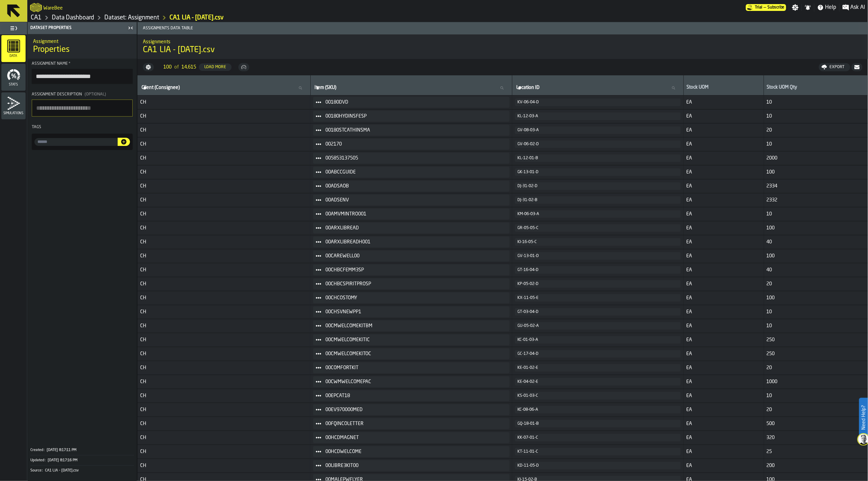 The height and width of the screenshot is (481, 868). What do you see at coordinates (14, 28) in the screenshot?
I see `label: button-toggle-Toggle Full Menu` at bounding box center [14, 28].